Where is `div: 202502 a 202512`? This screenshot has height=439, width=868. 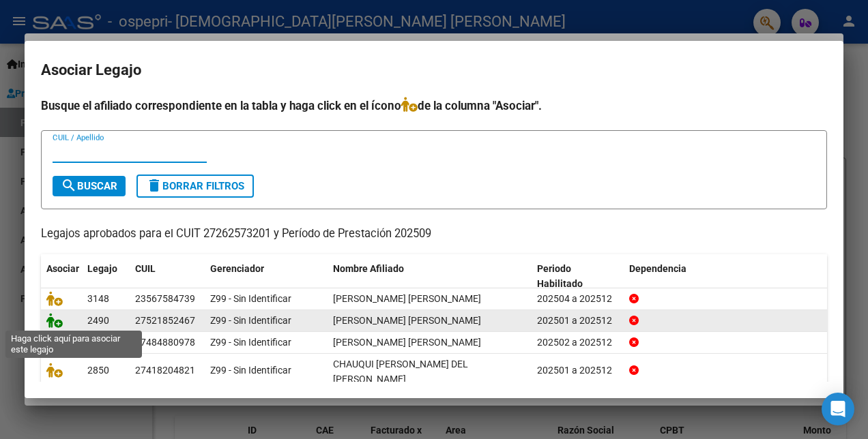 div: 202502 a 202512 is located at coordinates (577, 342).